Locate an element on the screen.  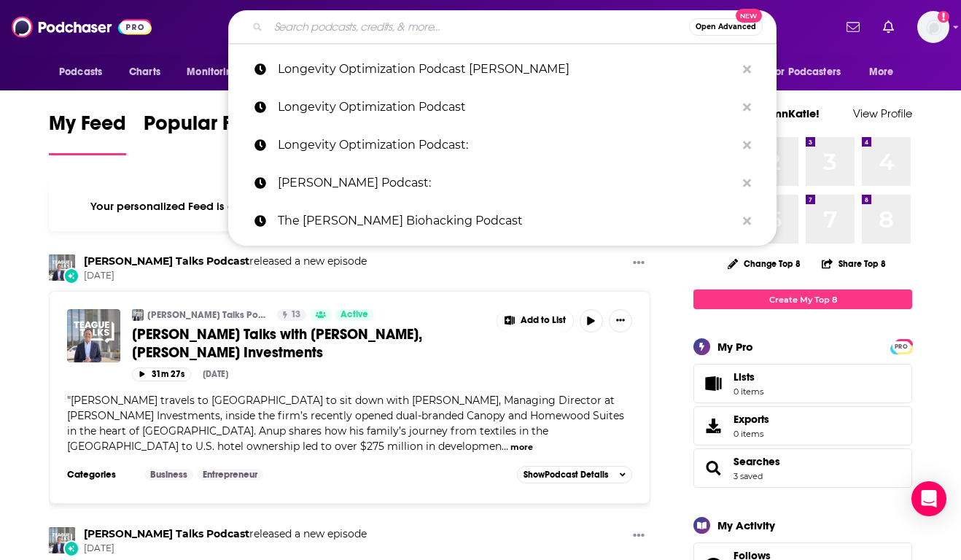
div: Your personalized Feed is curated based on the Podcasts, Creators, Users, and Lists that you Follow. is located at coordinates (349, 207).